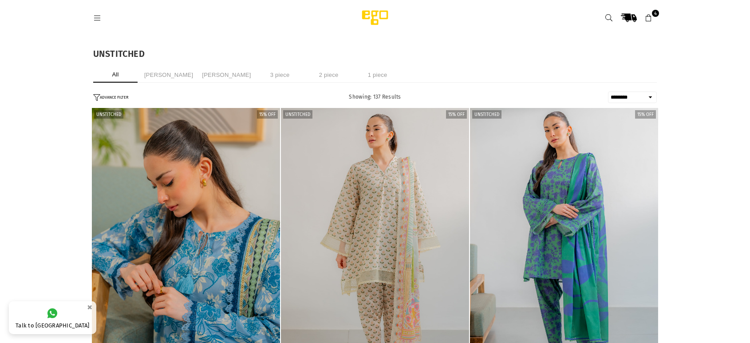  I want to click on li: 3 piece, so click(280, 75).